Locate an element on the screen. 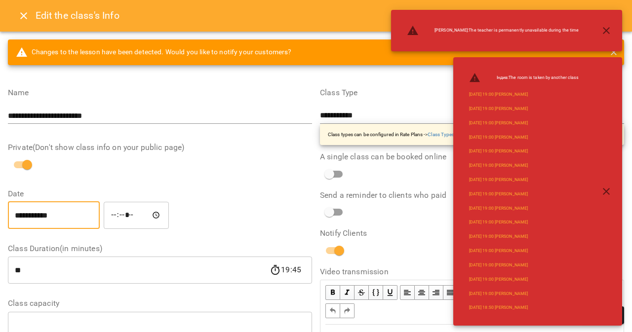  label: Private(Don't show class info on your public page) is located at coordinates (160, 148).